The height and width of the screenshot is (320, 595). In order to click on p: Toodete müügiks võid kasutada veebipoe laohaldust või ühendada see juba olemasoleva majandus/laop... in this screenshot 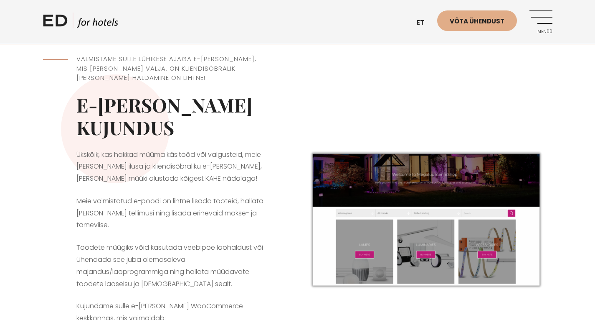, I will do `click(170, 265)`.